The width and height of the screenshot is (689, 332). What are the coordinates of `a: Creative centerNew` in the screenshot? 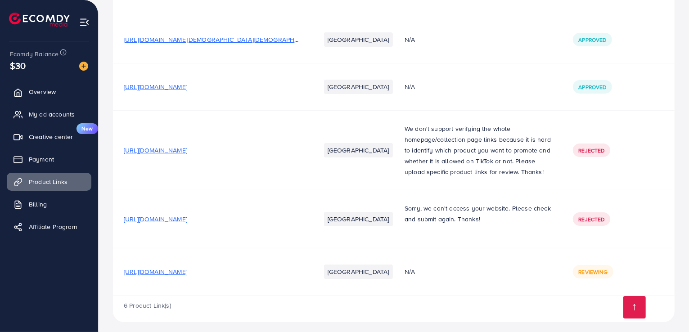 It's located at (49, 137).